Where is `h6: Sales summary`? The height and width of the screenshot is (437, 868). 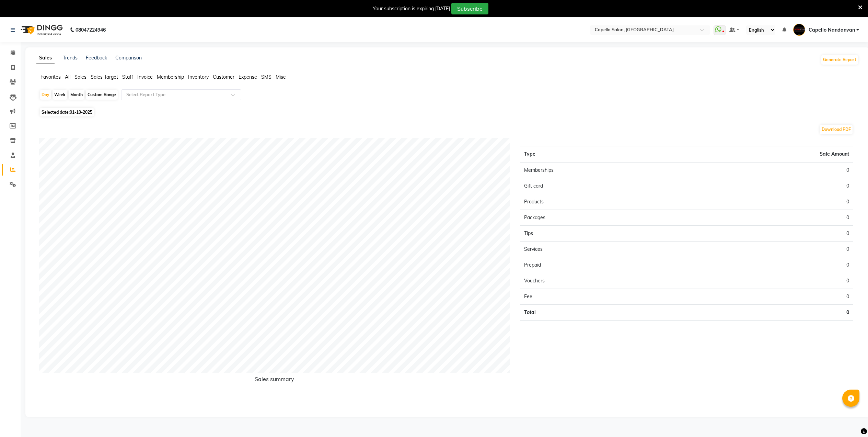
h6: Sales summary is located at coordinates (274, 380).